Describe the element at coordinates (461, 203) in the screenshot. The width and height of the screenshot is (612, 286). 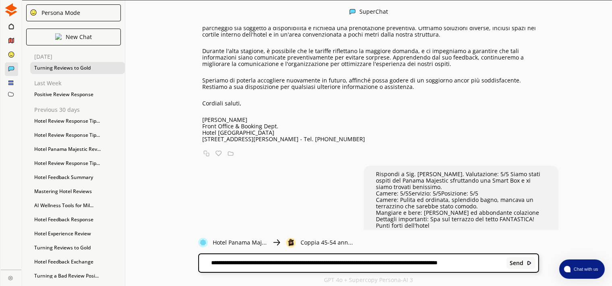
I see `p: Camere: Pulita ed ordinata, splendido bagno, mancava un terrazzino che sarebbe stato comodo.` at that location.